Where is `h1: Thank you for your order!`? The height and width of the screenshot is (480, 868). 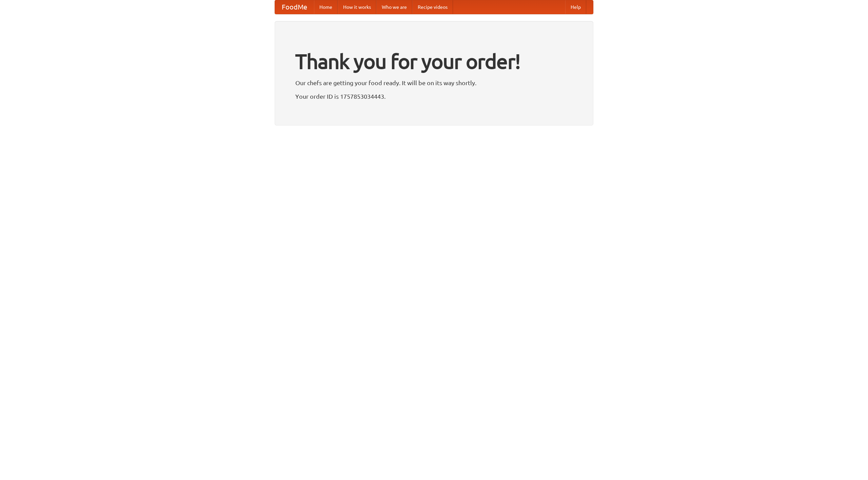 h1: Thank you for your order! is located at coordinates (434, 62).